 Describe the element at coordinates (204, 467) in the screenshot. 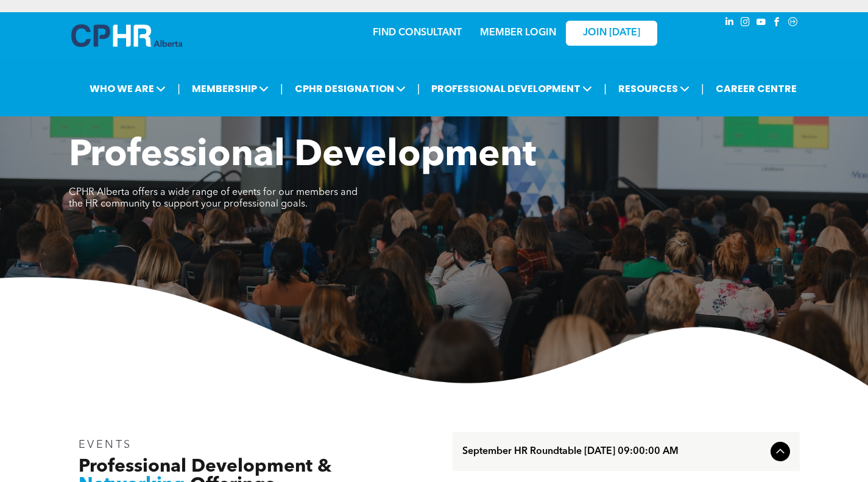

I see `span: Professional Development &` at that location.